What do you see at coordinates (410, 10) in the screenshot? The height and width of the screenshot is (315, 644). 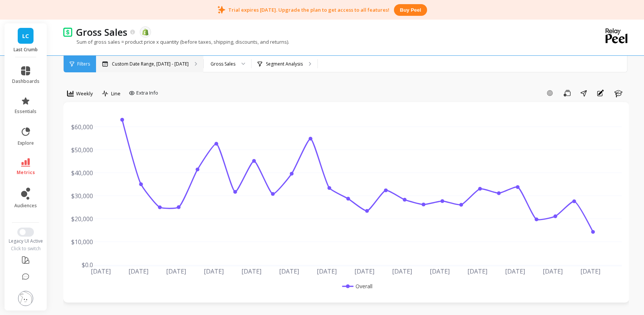 I see `button: Buy peel` at bounding box center [410, 10].